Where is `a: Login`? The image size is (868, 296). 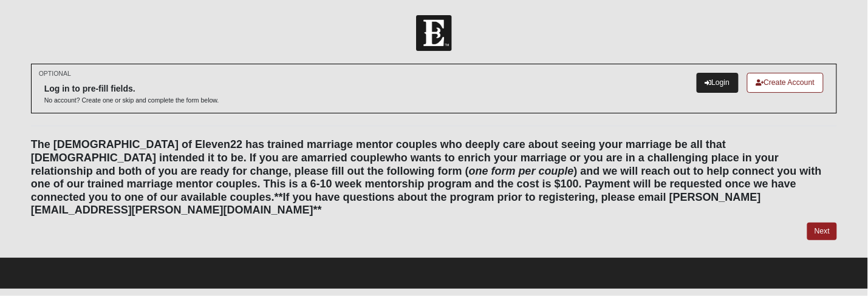
a: Login is located at coordinates (717, 83).